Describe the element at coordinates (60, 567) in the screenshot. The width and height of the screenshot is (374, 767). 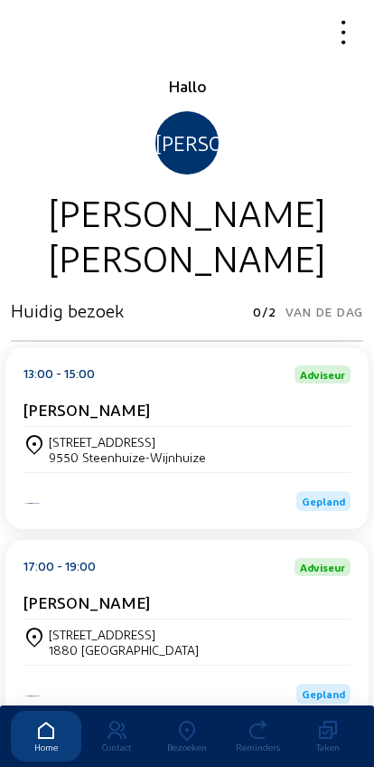
I see `div: 17:00 - 19:00` at that location.